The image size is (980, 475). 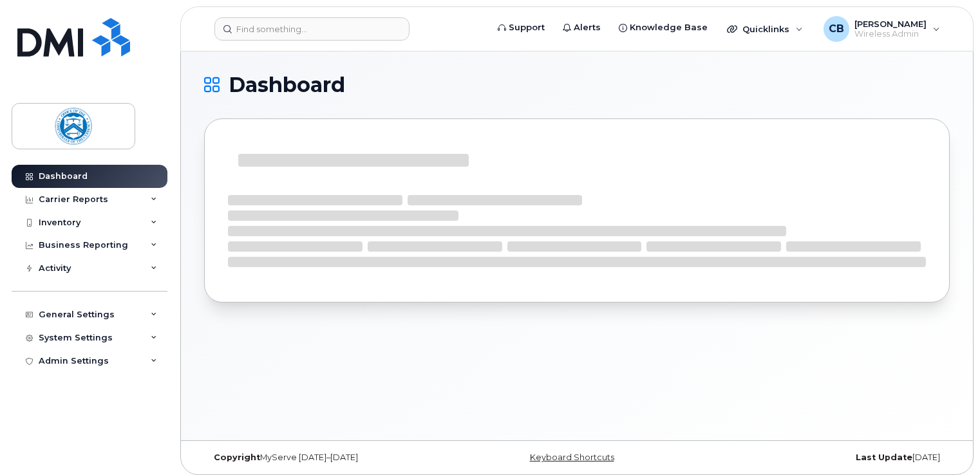 What do you see at coordinates (237, 457) in the screenshot?
I see `strong: Copyright` at bounding box center [237, 457].